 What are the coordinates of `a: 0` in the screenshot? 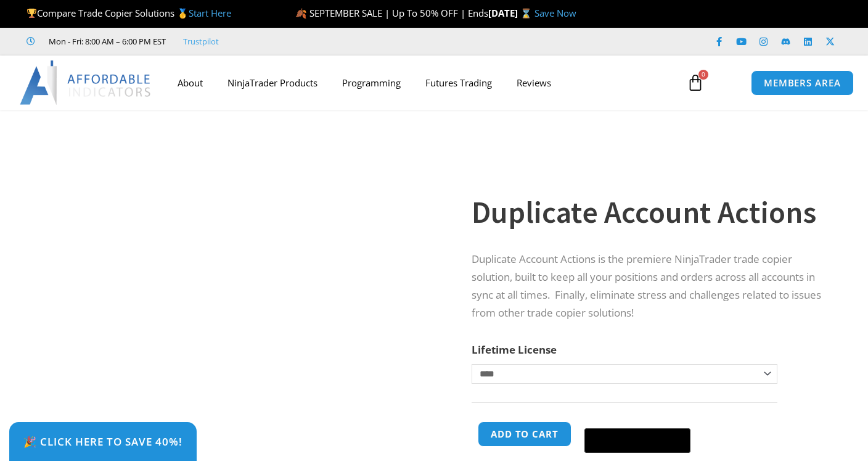 It's located at (696, 82).